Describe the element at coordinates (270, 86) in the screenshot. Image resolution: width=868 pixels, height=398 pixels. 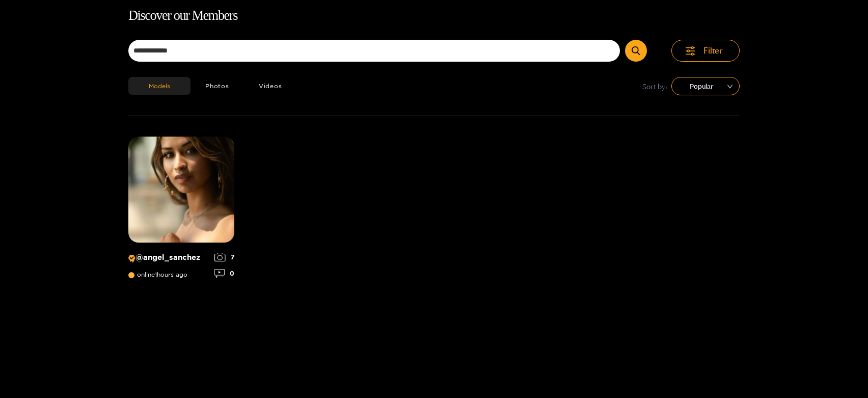
I see `button: Videos` at that location.